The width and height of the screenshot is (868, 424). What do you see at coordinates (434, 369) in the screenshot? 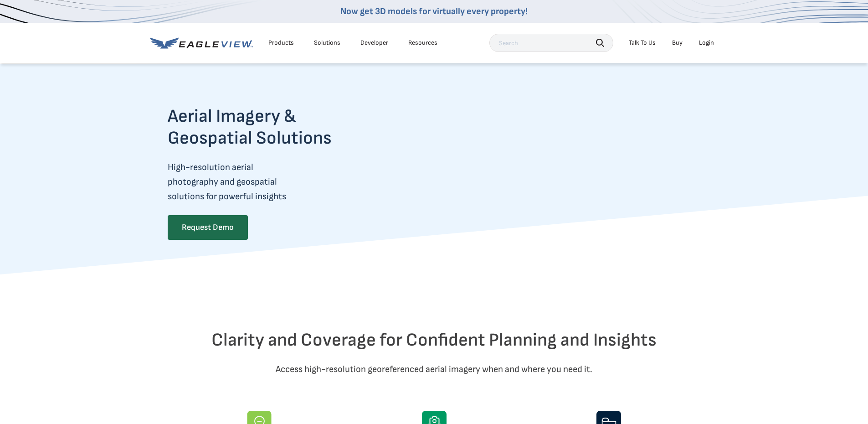
I see `p: Access high-resolution georeferenced aerial imagery when and where you need it.` at bounding box center [434, 369].